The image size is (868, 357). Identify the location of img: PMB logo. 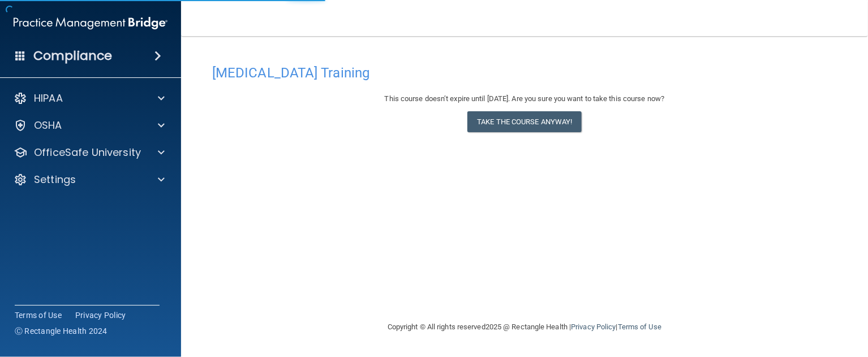
(90, 23).